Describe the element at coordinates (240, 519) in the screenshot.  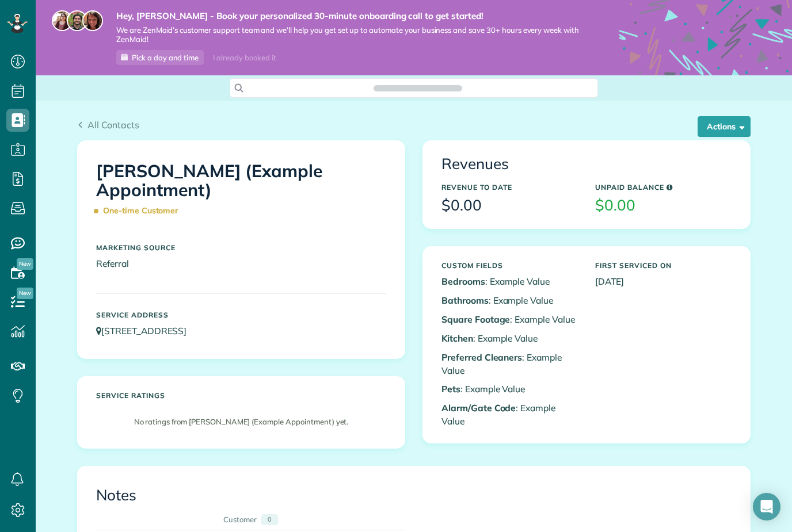
I see `div: Customer` at that location.